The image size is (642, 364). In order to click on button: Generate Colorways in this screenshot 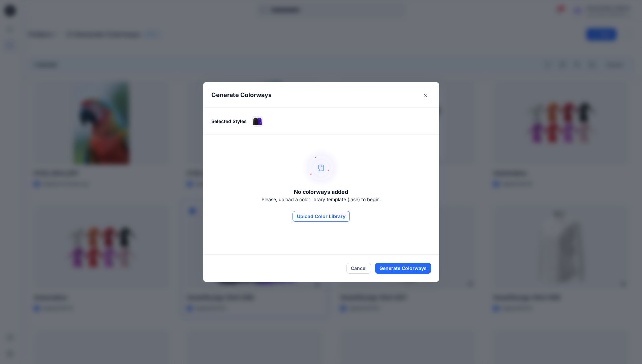, I will do `click(403, 268)`.